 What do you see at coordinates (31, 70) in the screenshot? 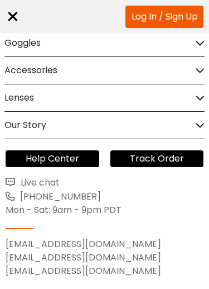
I see `h2: Accessories` at bounding box center [31, 70].